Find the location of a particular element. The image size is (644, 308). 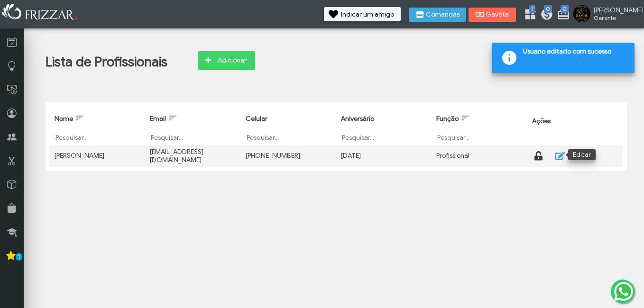

button: Indicar um amigo is located at coordinates (362, 14).